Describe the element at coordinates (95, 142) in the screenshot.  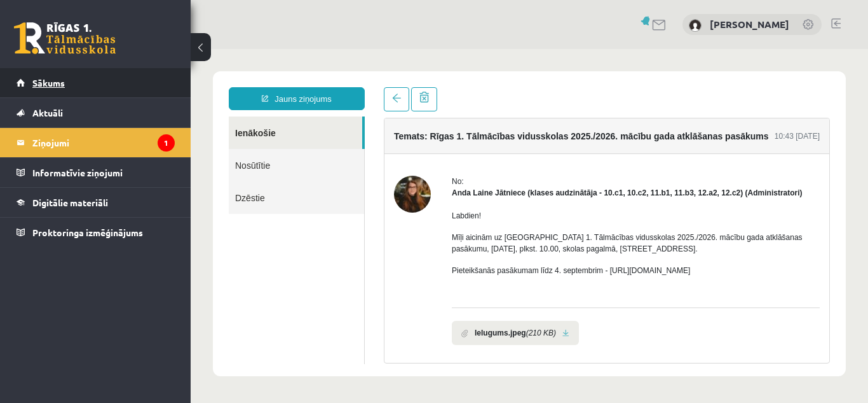
I see `a: Ziņojumi1` at that location.